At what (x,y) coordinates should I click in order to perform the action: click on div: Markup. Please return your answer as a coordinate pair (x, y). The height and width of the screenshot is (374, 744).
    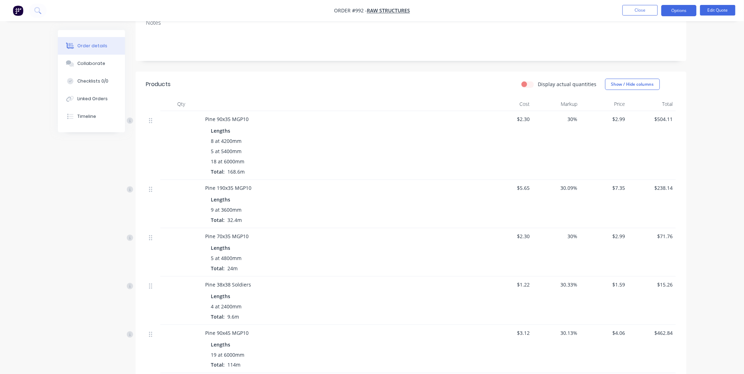
    Looking at the image, I should click on (557, 104).